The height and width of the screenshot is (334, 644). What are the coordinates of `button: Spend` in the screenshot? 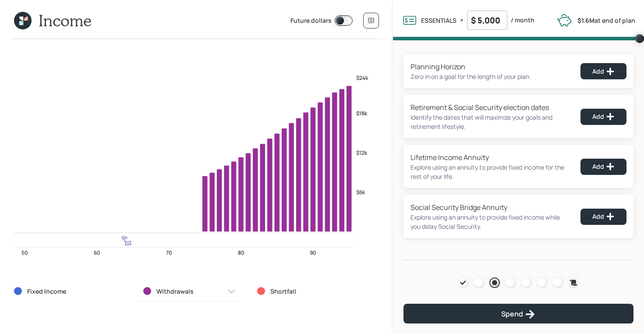 It's located at (518, 314).